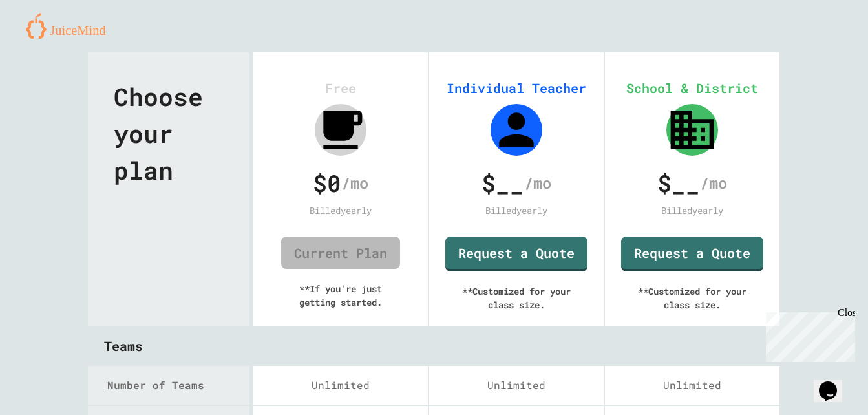  I want to click on div: ** If you're just getting started., so click(340, 295).